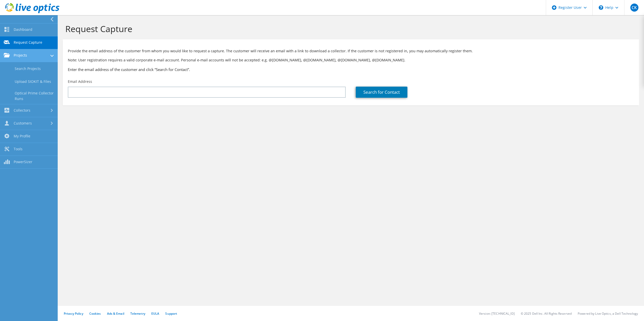 This screenshot has height=321, width=644. I want to click on p: Note: User registration requires a valid corporate e-mail account. Personal e-mail accounts will ..., so click(350, 60).